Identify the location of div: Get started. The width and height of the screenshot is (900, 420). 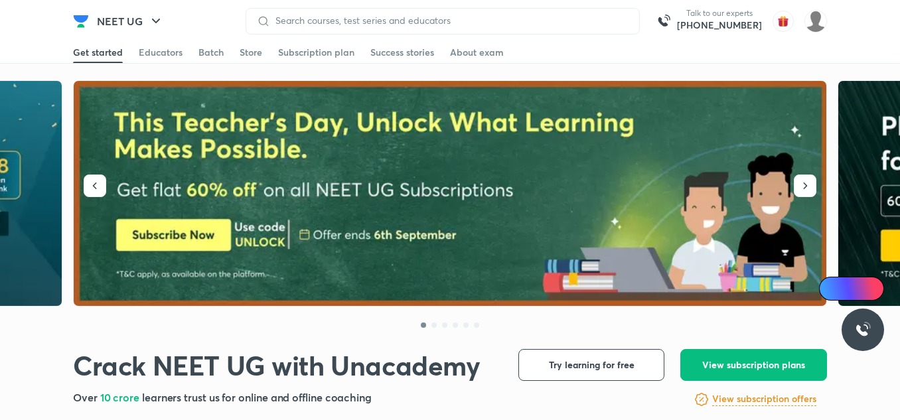
(98, 52).